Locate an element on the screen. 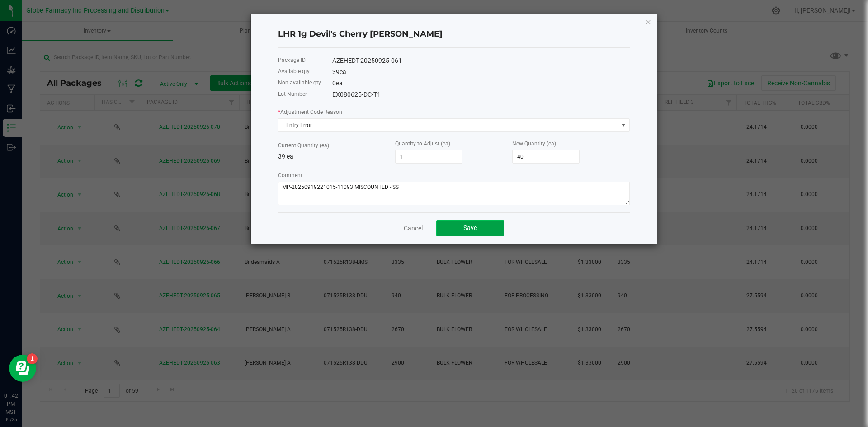 Image resolution: width=868 pixels, height=427 pixels. div: 0 is located at coordinates (481, 83).